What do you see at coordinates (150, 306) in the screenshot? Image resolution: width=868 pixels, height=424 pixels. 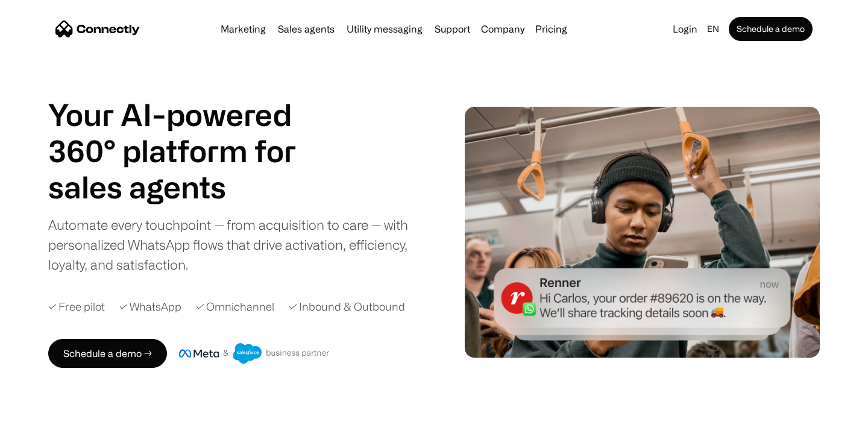 I see `div: ✓ WhatsApp` at bounding box center [150, 306].